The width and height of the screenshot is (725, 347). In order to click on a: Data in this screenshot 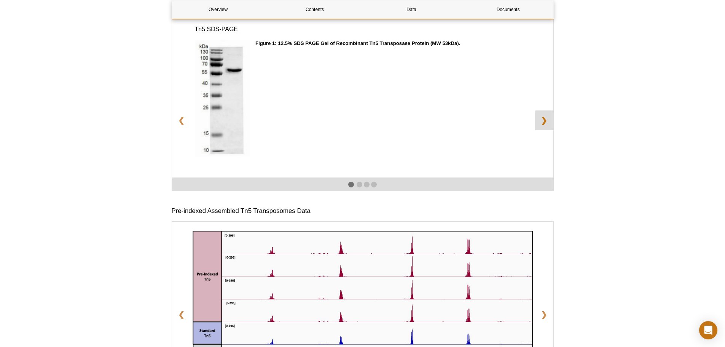, I will do `click(412, 10)`.